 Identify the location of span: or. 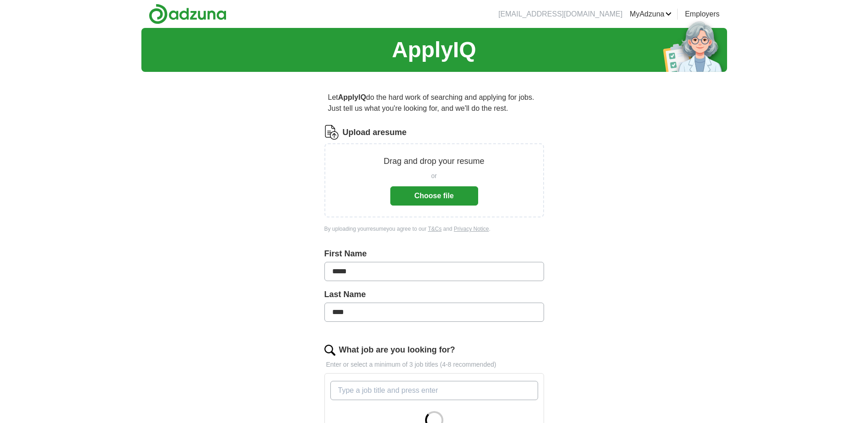
(434, 176).